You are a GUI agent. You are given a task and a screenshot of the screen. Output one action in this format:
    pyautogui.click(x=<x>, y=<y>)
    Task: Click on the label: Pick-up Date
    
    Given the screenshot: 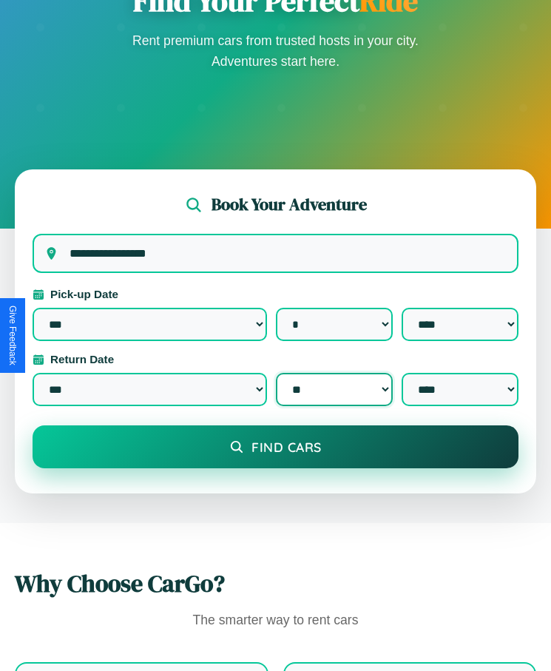 What is the action you would take?
    pyautogui.click(x=275, y=294)
    